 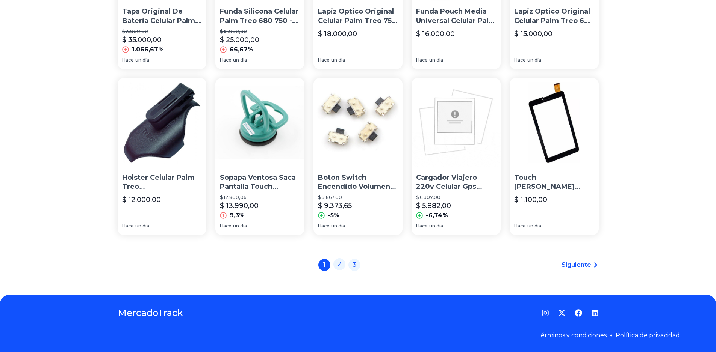 What do you see at coordinates (237, 216) in the screenshot?
I see `p: 9,3%` at bounding box center [237, 216].